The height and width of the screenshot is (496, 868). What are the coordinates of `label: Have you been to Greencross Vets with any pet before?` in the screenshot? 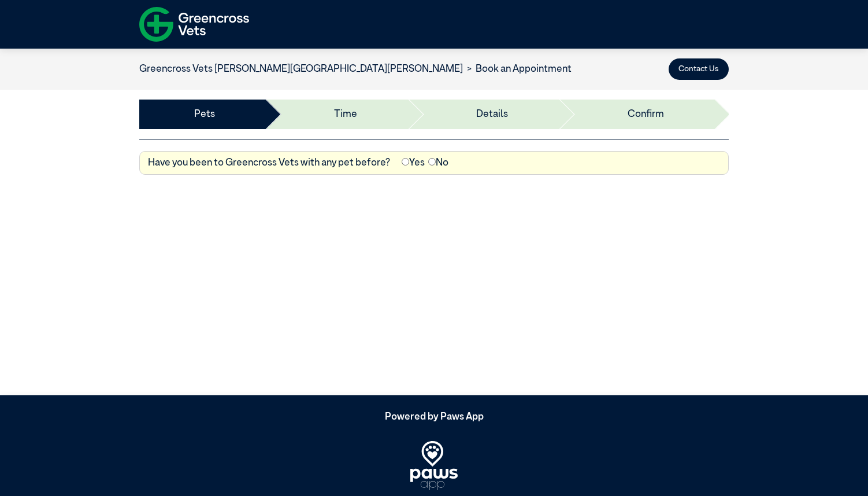 It's located at (269, 163).